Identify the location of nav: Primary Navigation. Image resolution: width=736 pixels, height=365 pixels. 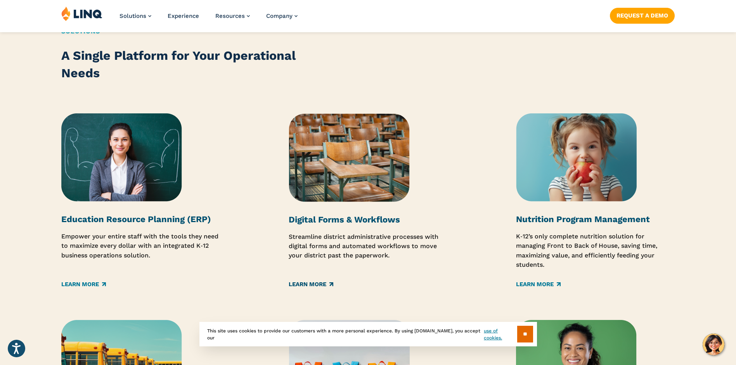
(208, 19).